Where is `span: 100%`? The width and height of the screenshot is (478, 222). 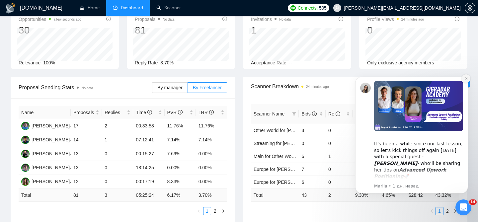 span: 100% is located at coordinates (49, 63).